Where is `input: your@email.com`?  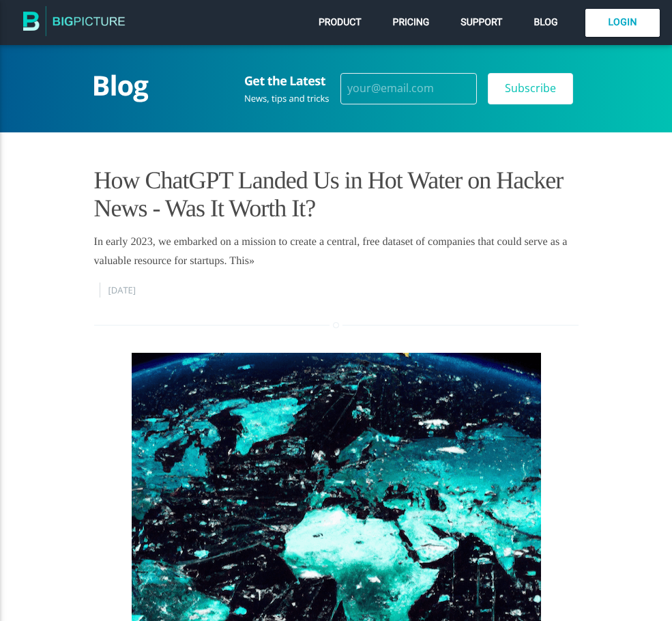
input: your@email.com is located at coordinates (409, 89).